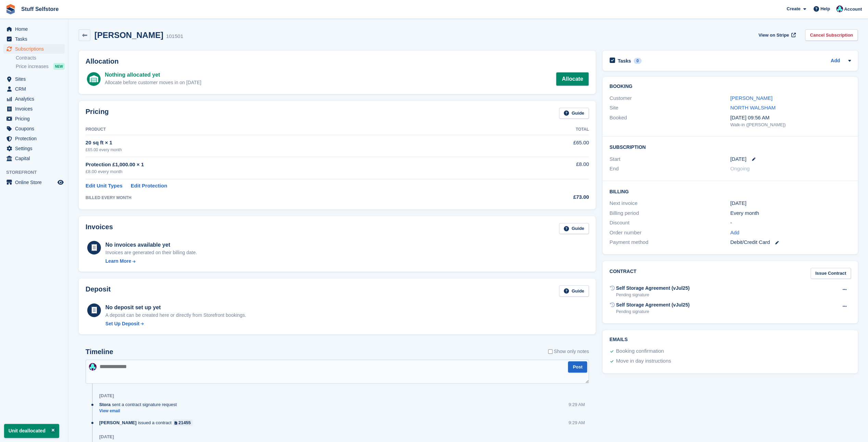 Image resolution: width=868 pixels, height=442 pixels. I want to click on div: Site, so click(669, 108).